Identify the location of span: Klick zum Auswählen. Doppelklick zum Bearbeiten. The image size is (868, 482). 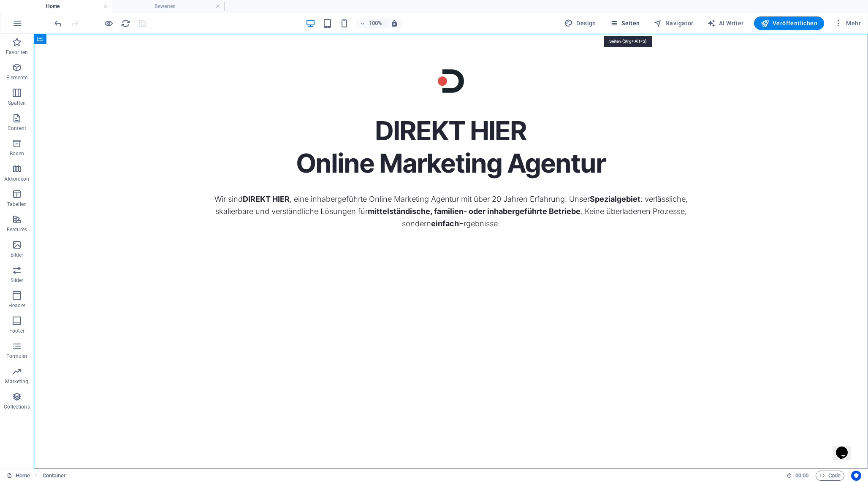
(55, 476).